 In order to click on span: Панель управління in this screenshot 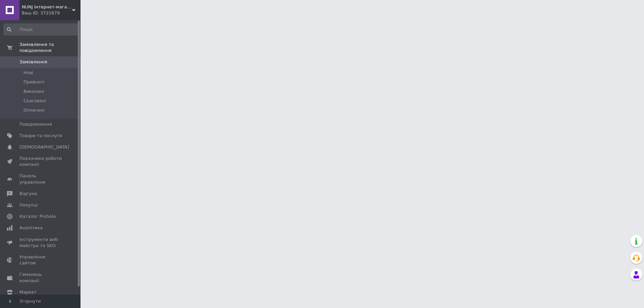, I will do `click(40, 179)`.